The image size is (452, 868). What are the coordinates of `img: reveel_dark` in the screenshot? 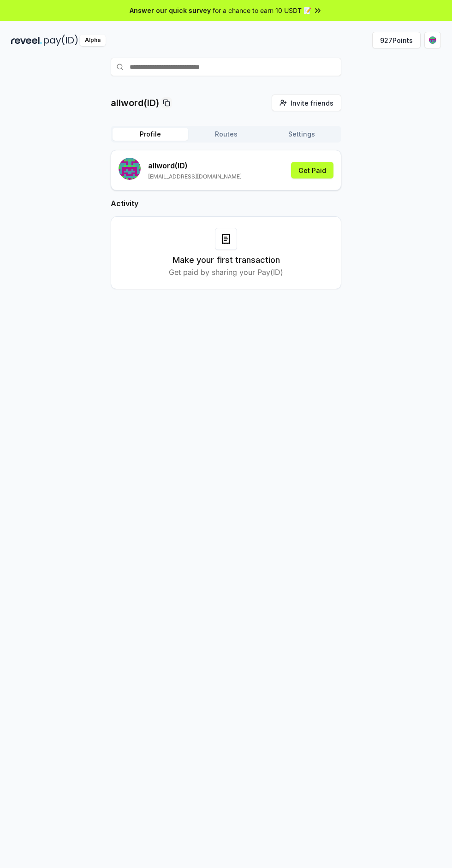 It's located at (26, 40).